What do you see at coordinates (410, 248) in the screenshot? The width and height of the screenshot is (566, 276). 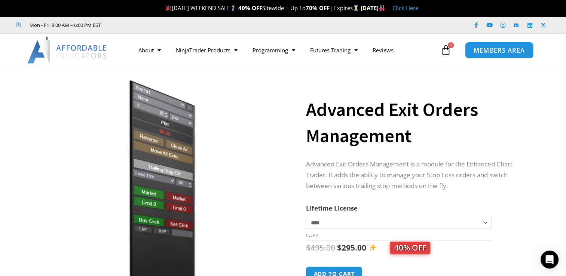 I see `span: 40% OFF` at bounding box center [410, 248].